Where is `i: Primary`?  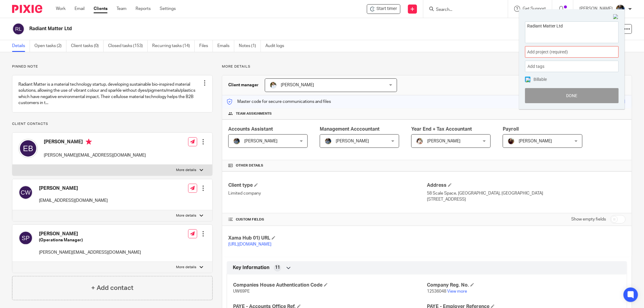
i: Primary is located at coordinates (88, 142).